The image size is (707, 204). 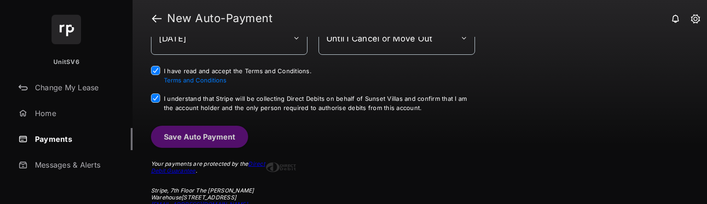 What do you see at coordinates (195, 80) in the screenshot?
I see `button: I have read and accept the Terms and Conditions.` at bounding box center [195, 80].